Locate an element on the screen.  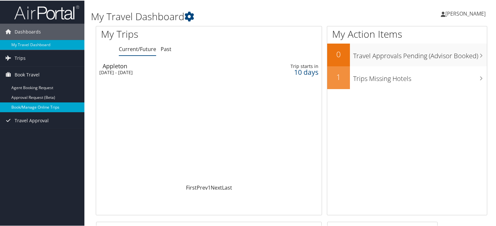
span: Travel Approval is located at coordinates (31, 120).